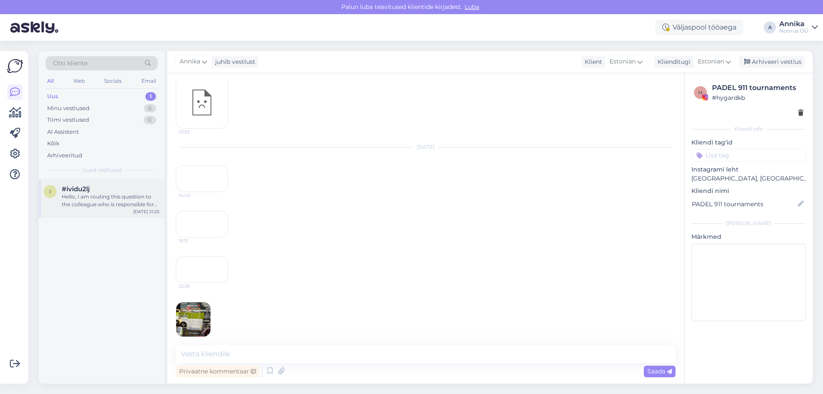 This screenshot has height=394, width=823. I want to click on div: PADEL 911 tournaments, so click(757, 88).